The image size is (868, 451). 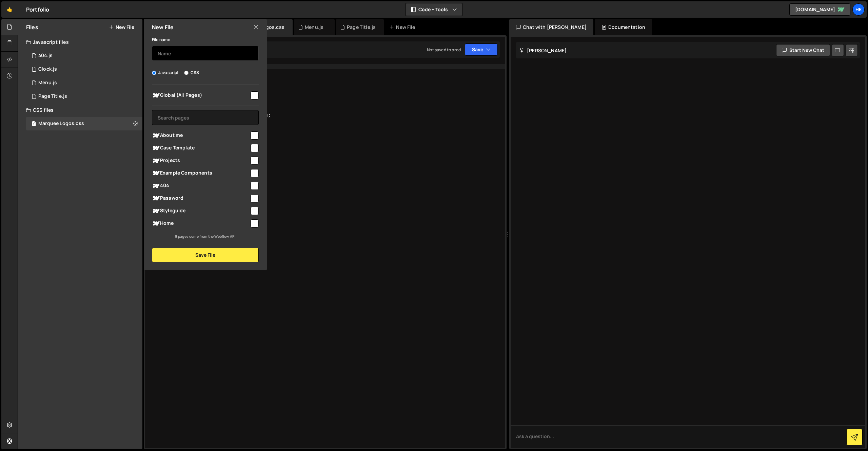 I want to click on button: Start new chat, so click(x=804, y=50).